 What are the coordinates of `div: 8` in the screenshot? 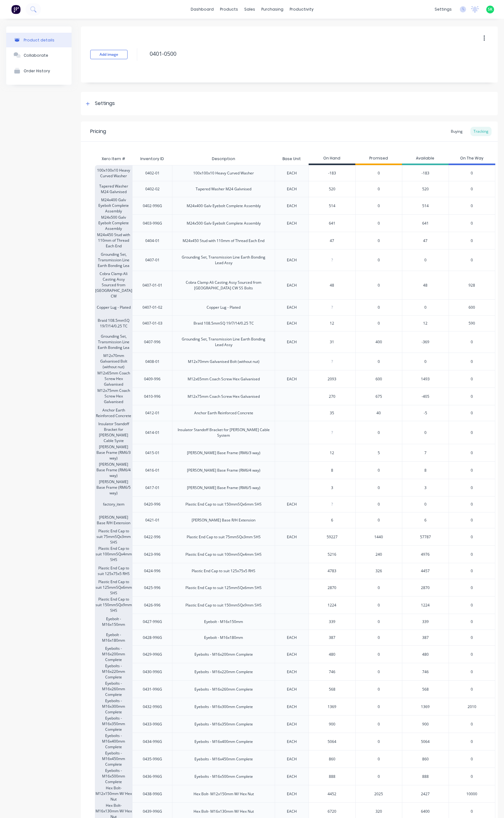 It's located at (425, 470).